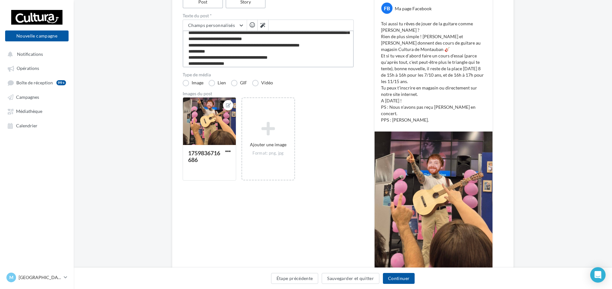  Describe the element at coordinates (37, 125) in the screenshot. I see `a: Calendrier` at that location.